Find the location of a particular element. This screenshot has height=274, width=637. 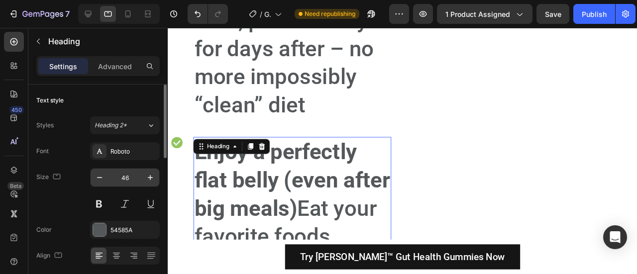

div: Align is located at coordinates (50, 256).